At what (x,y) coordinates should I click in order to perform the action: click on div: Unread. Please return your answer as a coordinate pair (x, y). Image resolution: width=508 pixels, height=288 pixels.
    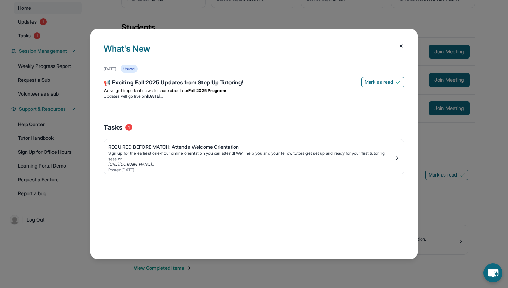
    Looking at the image, I should click on (129, 68).